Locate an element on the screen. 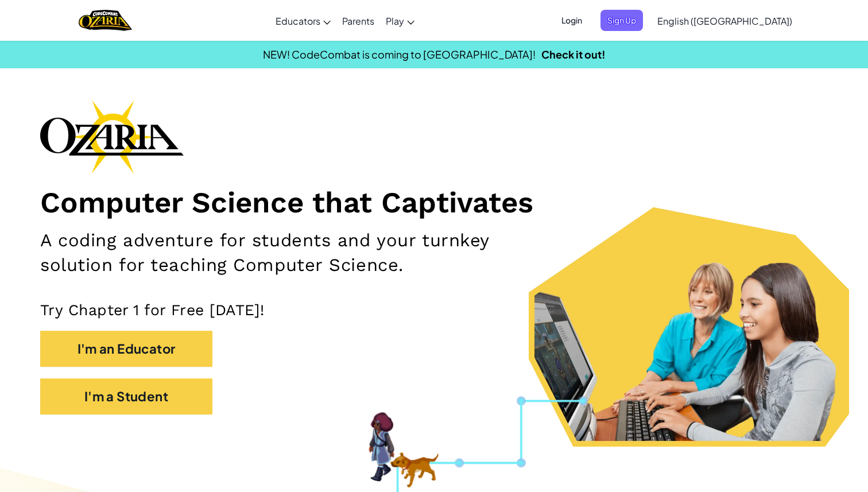 This screenshot has width=868, height=492. button: I'm a Student is located at coordinates (126, 396).